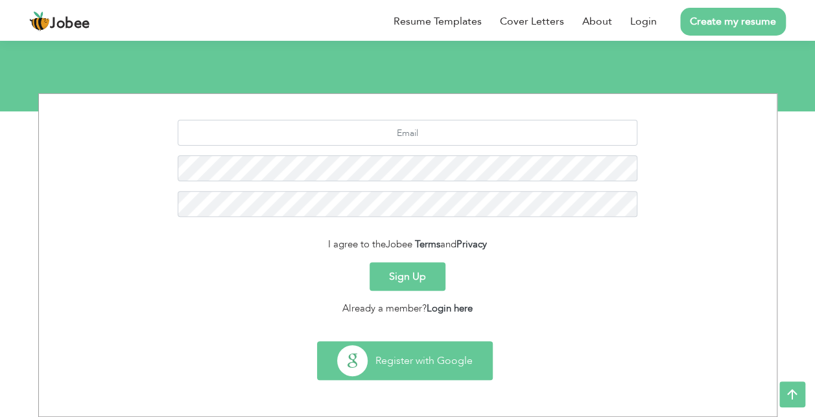 The width and height of the screenshot is (815, 417). Describe the element at coordinates (532, 21) in the screenshot. I see `a: Cover Letters` at that location.